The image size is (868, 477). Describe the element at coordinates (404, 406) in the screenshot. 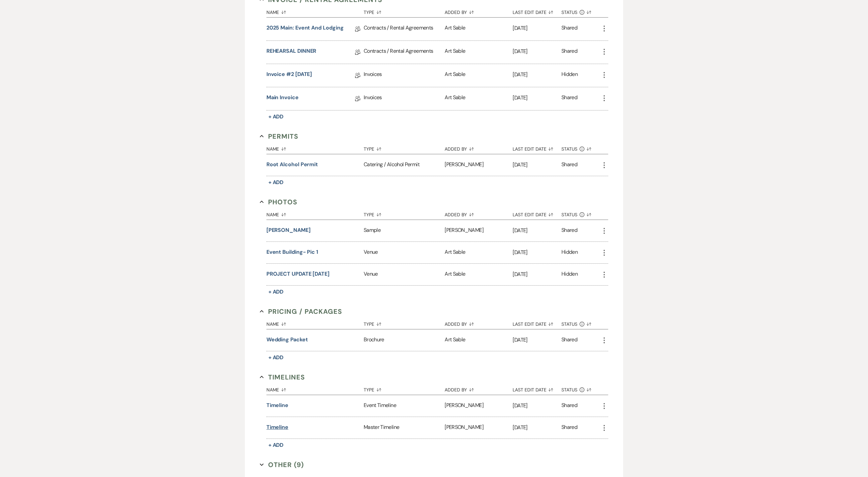

I see `div: Event Timeline` at that location.